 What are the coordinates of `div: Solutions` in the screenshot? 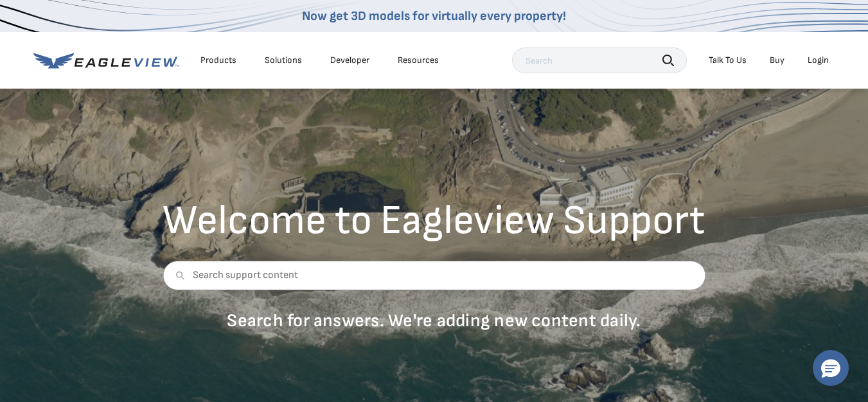 It's located at (283, 60).